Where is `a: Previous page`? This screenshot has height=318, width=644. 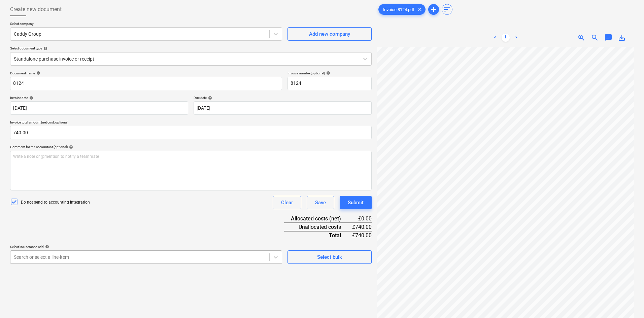
a: Previous page is located at coordinates (495, 38).